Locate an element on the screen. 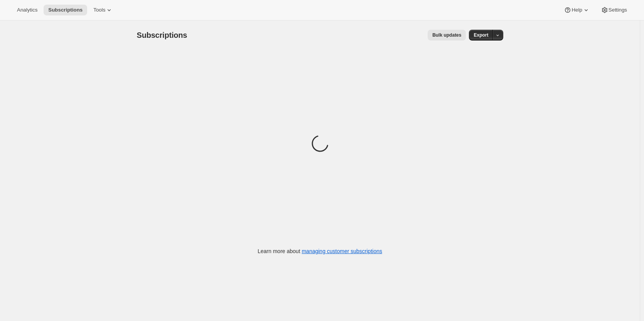 This screenshot has height=321, width=644. span: Bulk updates is located at coordinates (447, 35).